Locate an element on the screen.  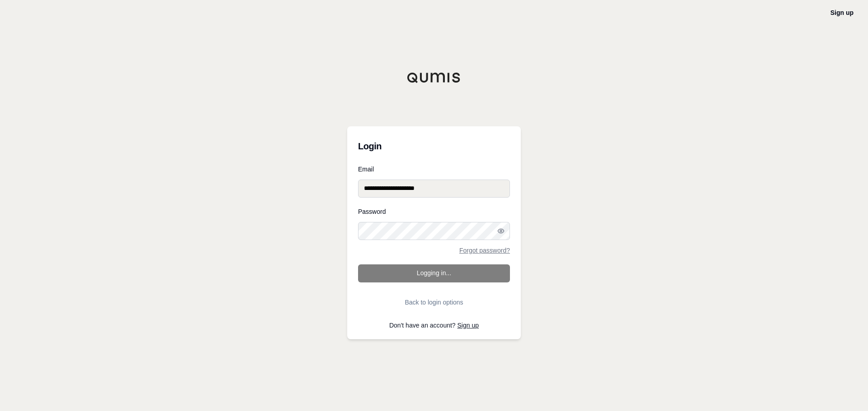
img: Qumis is located at coordinates (434, 78).